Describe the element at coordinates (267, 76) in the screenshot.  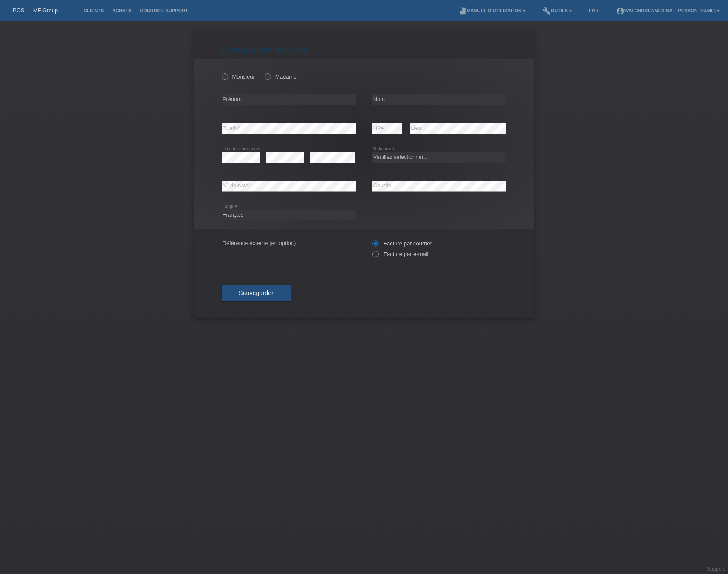
I see `input: Madame` at that location.